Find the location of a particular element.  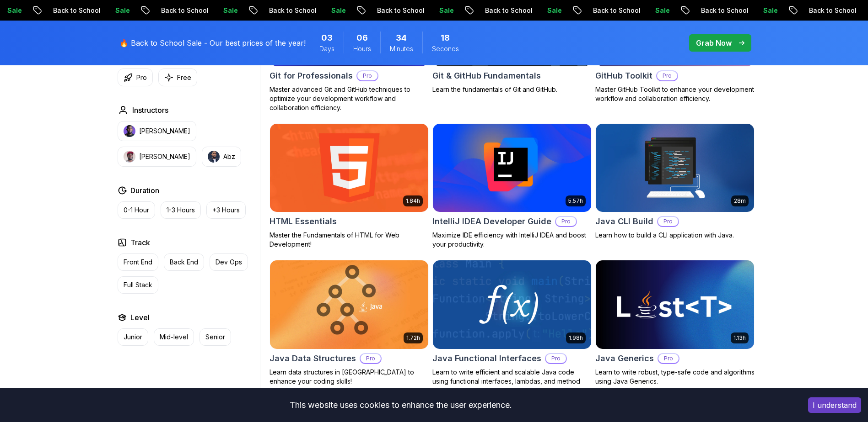

p: 1.72h is located at coordinates (413, 338).